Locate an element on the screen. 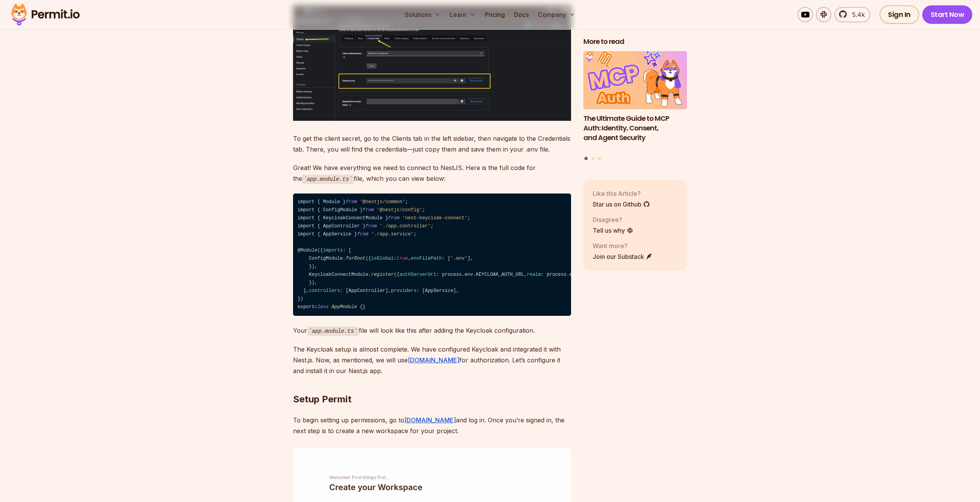 This screenshot has height=502, width=980. button: Learn is located at coordinates (462, 15).